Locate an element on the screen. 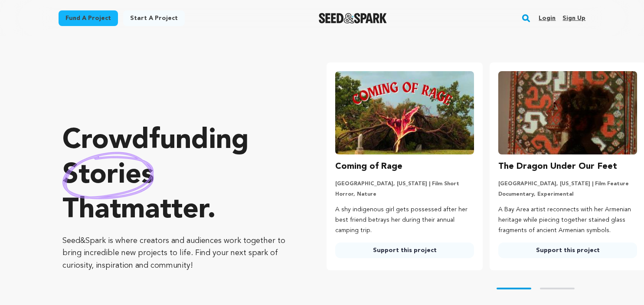 This screenshot has width=644, height=305. h3: Coming of Rage is located at coordinates (369, 167).